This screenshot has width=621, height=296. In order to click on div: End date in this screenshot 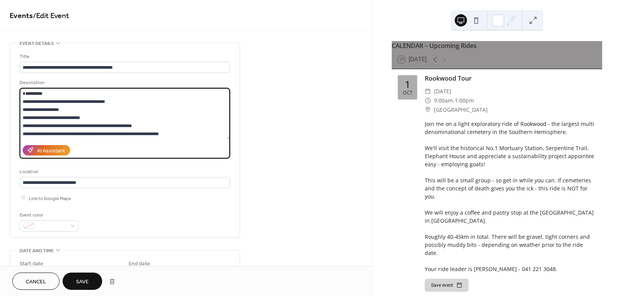, I will do `click(139, 264)`.